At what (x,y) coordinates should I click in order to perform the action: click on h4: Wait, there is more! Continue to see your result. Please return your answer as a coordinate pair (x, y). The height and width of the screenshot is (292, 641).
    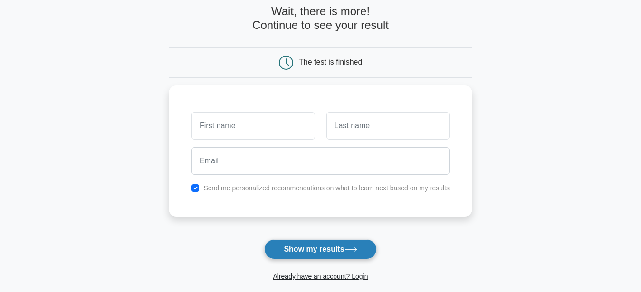
    Looking at the image, I should click on (320, 19).